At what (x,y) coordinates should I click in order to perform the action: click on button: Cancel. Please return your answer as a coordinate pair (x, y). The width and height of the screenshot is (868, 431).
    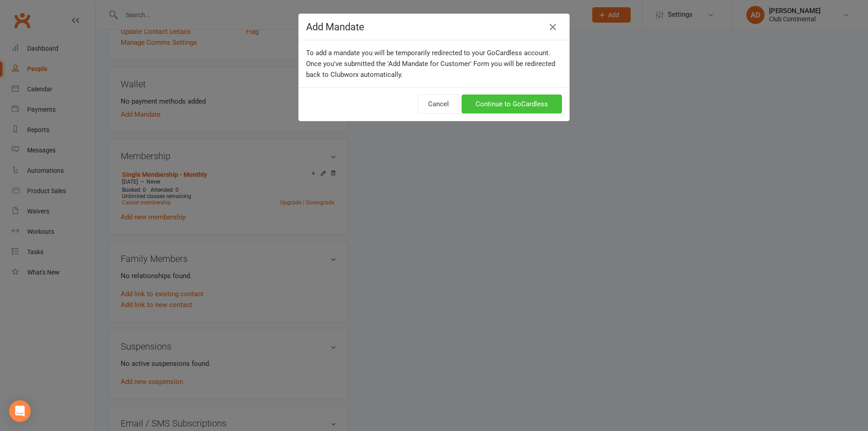
    Looking at the image, I should click on (439, 104).